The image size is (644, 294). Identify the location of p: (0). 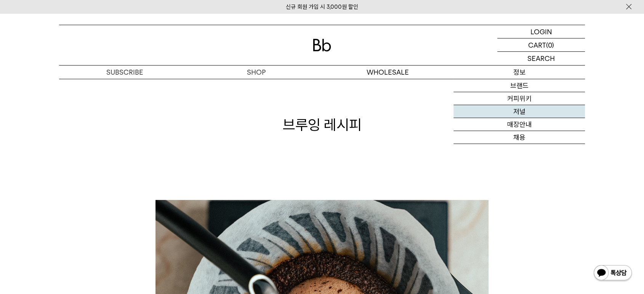
(550, 45).